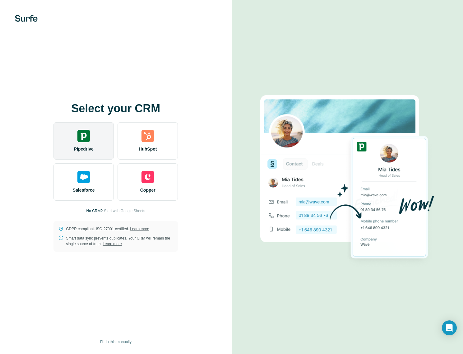 The width and height of the screenshot is (463, 354). What do you see at coordinates (116, 109) in the screenshot?
I see `h1: Select your CRM` at bounding box center [116, 109].